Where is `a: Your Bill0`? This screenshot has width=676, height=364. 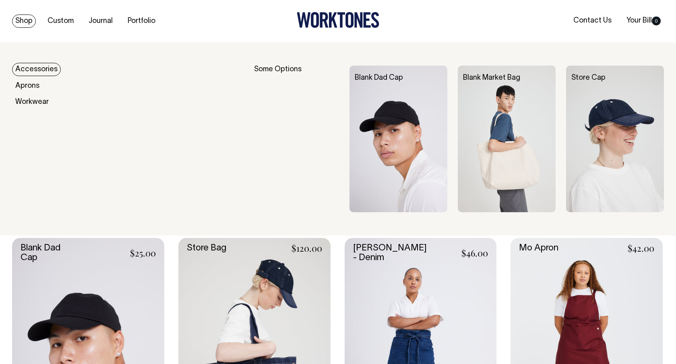 a: Your Bill0 is located at coordinates (643, 21).